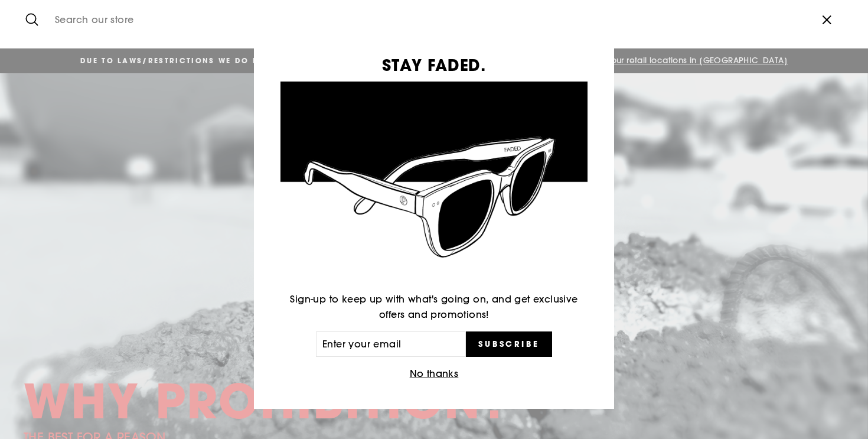 The height and width of the screenshot is (439, 868). I want to click on h3: STAY FADED., so click(434, 64).